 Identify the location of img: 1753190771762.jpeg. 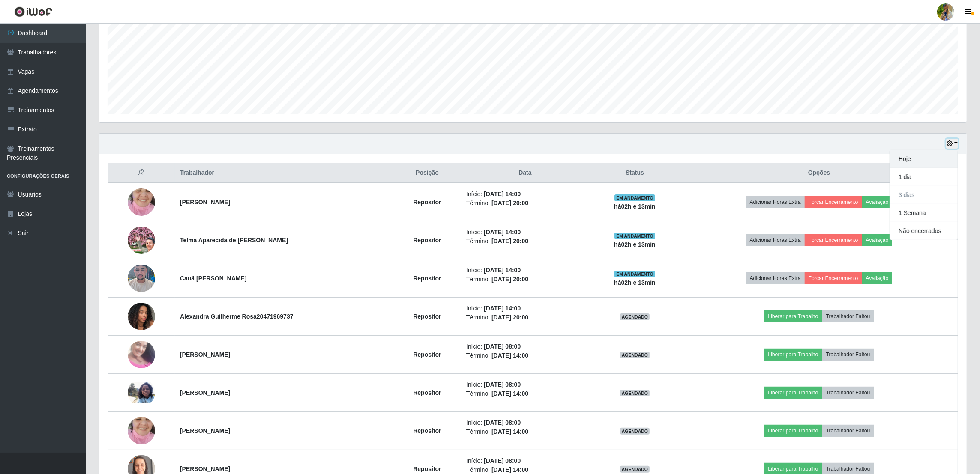
(141, 393).